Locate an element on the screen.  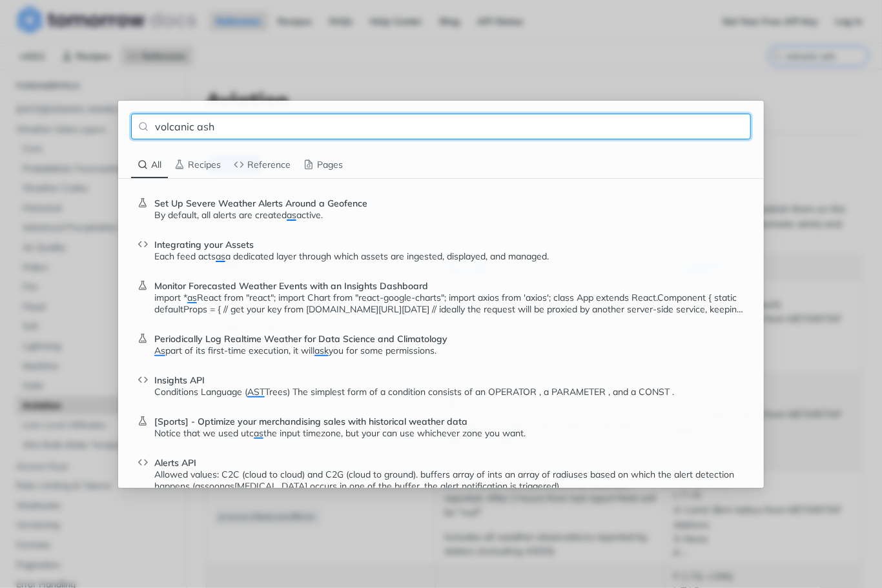
span: Reference is located at coordinates (262, 164).